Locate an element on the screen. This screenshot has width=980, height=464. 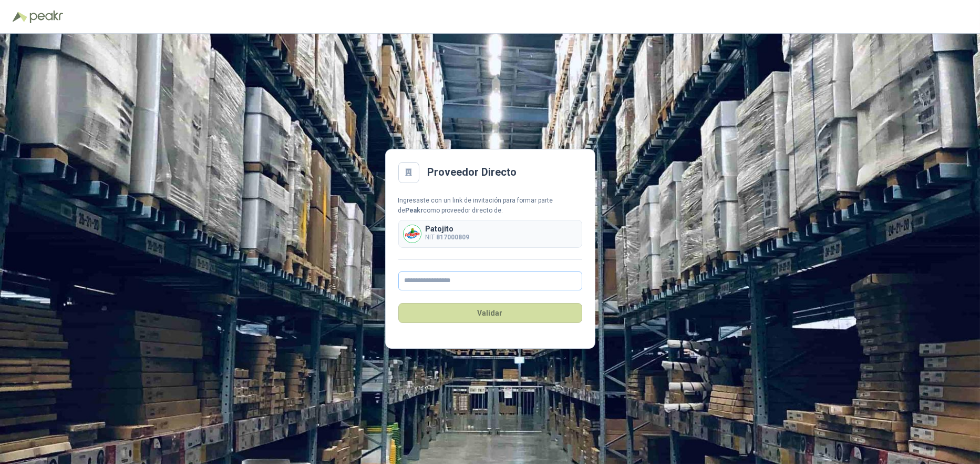
img: Company Logo is located at coordinates (412, 233).